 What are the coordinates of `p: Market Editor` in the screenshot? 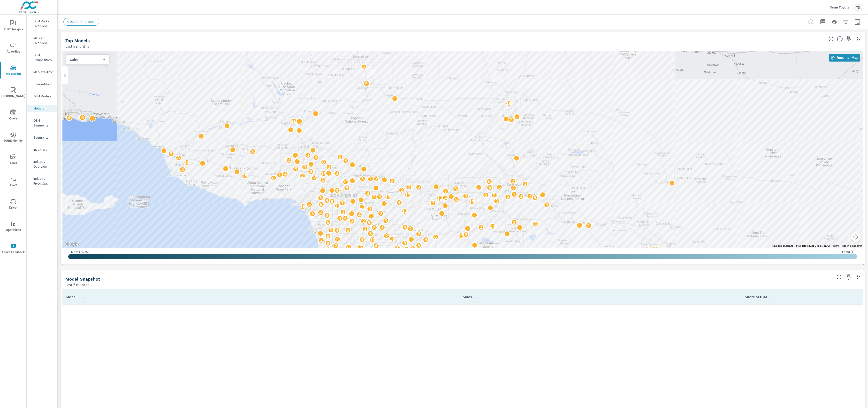 It's located at (44, 72).